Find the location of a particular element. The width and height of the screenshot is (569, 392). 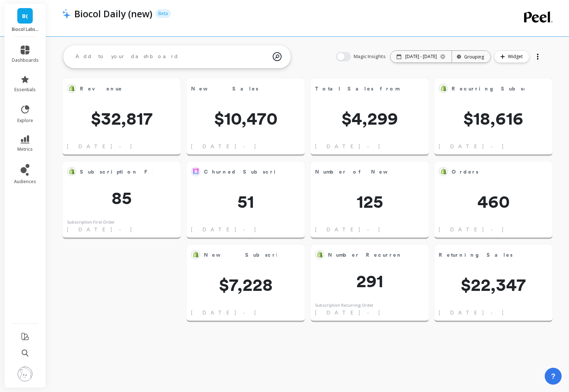

span: $4,299 is located at coordinates (369, 118).